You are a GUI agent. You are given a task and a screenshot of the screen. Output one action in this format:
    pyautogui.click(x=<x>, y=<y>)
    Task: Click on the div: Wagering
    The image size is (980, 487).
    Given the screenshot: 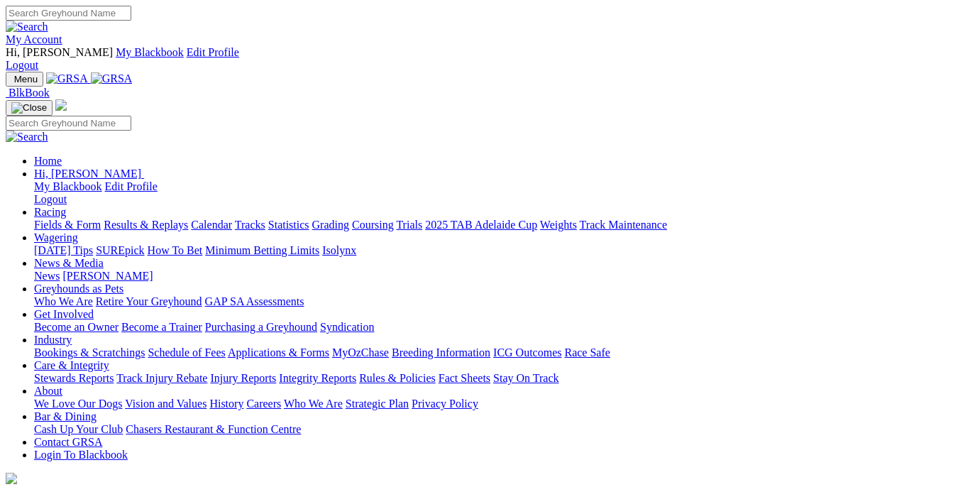 What is the action you would take?
    pyautogui.click(x=504, y=250)
    